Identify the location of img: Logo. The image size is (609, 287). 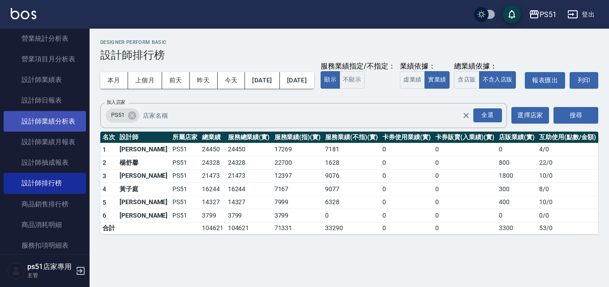
(23, 13).